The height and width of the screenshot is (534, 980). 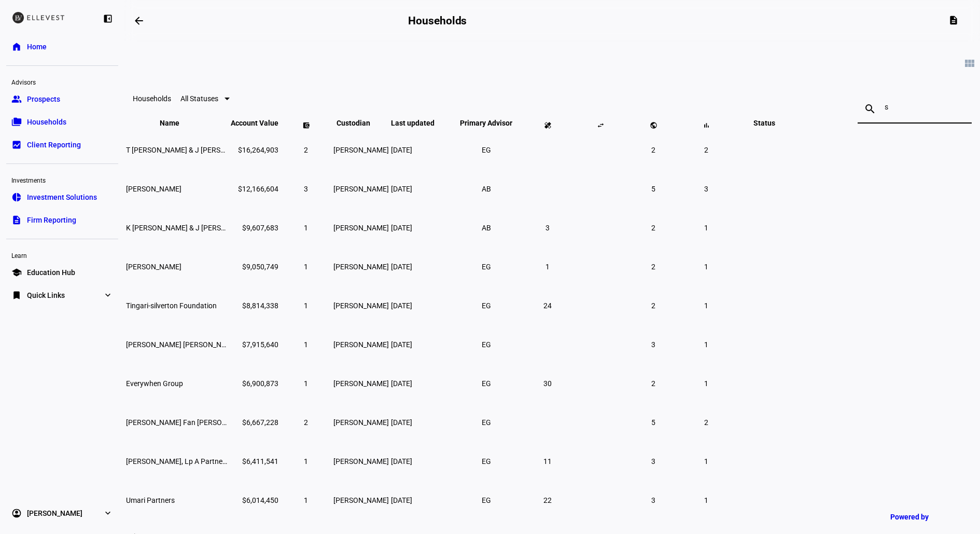 What do you see at coordinates (17, 99) in the screenshot?
I see `eth-mat-symbol: group` at bounding box center [17, 99].